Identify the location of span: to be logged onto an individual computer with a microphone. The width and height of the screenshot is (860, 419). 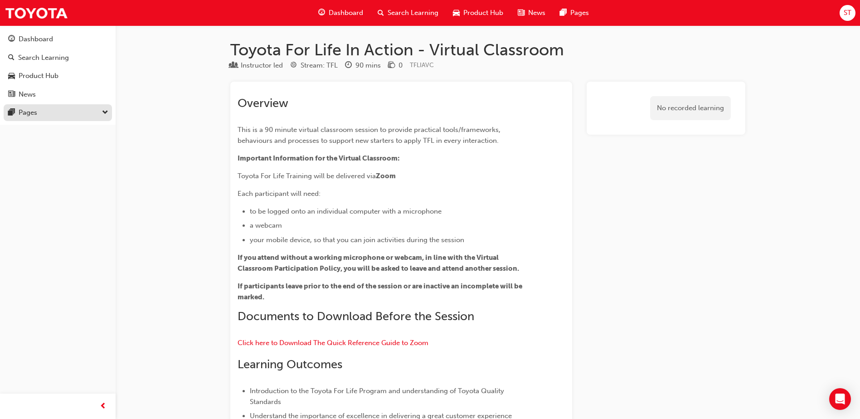
(345, 211).